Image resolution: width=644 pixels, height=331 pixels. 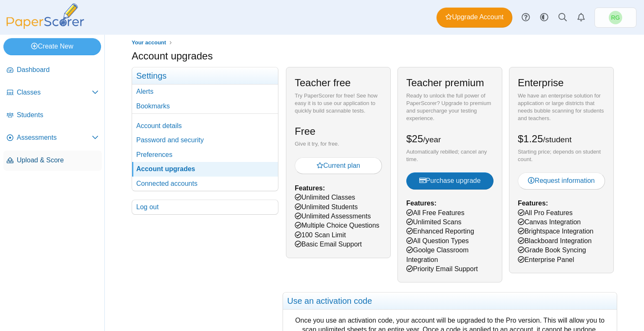 I want to click on h1: Account upgrades, so click(x=172, y=56).